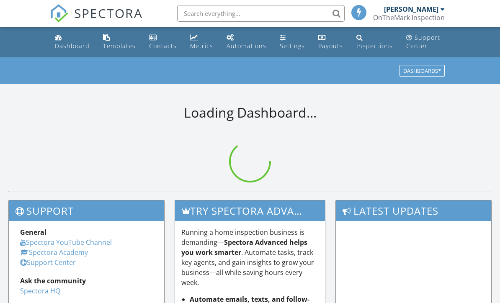 Image resolution: width=500 pixels, height=303 pixels. I want to click on a: Spectora YouTube Channel, so click(66, 243).